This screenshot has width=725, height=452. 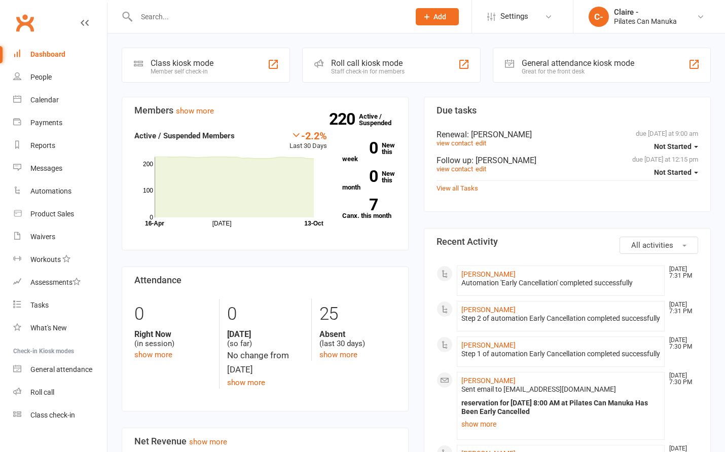 What do you see at coordinates (367, 63) in the screenshot?
I see `div: Roll call kiosk mode` at bounding box center [367, 63].